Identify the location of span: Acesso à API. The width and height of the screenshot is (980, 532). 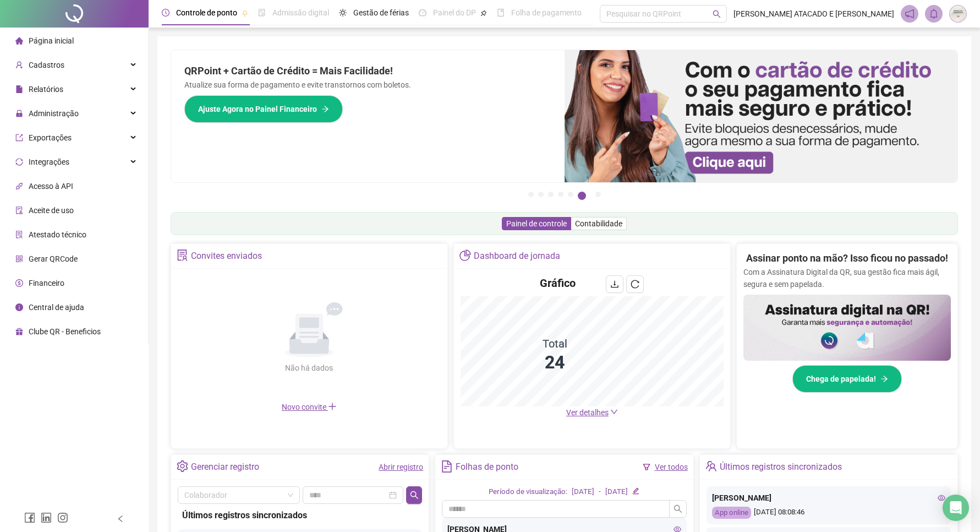
(51, 186).